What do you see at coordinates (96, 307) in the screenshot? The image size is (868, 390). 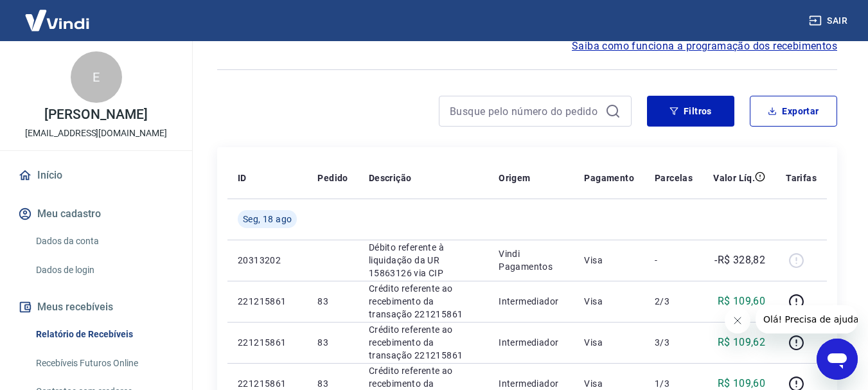 I see `button: Meus recebíveis` at bounding box center [96, 307].